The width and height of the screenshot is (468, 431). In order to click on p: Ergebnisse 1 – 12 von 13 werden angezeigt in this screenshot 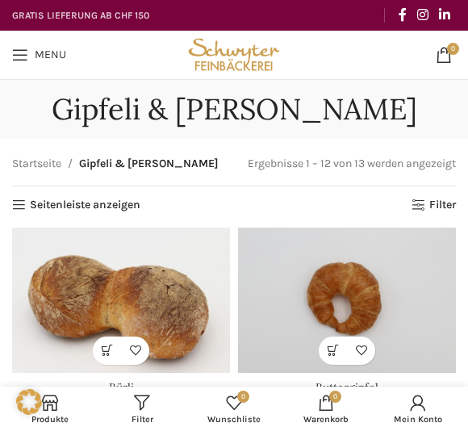, I will do `click(352, 164)`.